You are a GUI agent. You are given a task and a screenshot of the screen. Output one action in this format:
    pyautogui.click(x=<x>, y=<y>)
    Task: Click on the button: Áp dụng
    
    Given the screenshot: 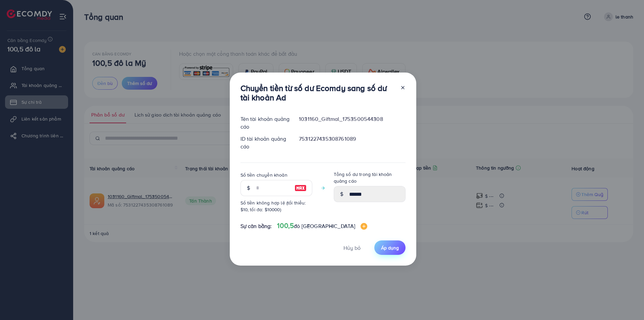 What is the action you would take?
    pyautogui.click(x=390, y=248)
    